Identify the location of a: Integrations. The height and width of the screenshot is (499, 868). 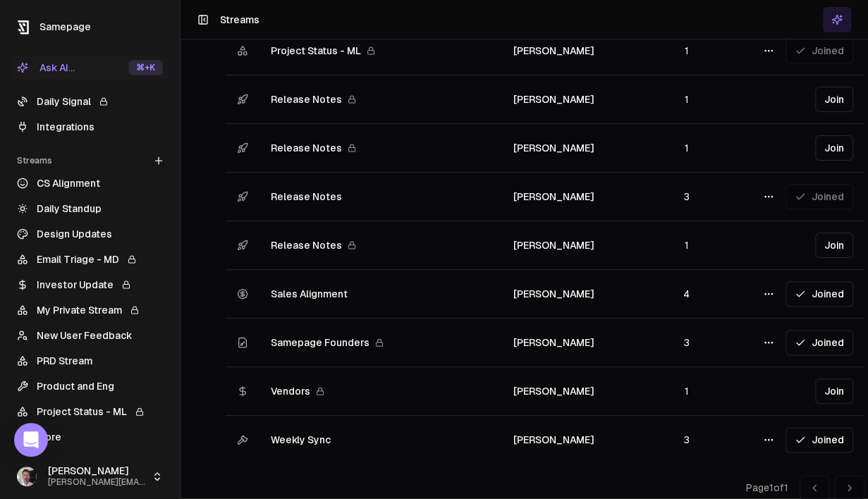
(90, 126).